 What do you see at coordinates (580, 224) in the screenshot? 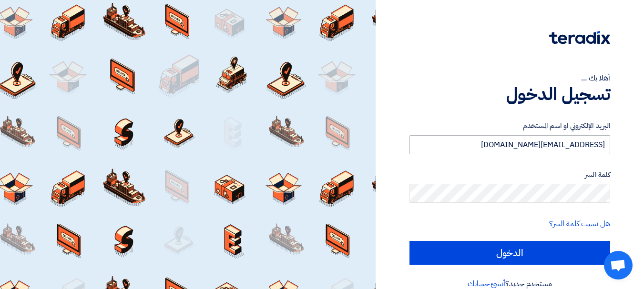
I see `a: هل نسيت كلمة السر؟` at bounding box center [580, 224].